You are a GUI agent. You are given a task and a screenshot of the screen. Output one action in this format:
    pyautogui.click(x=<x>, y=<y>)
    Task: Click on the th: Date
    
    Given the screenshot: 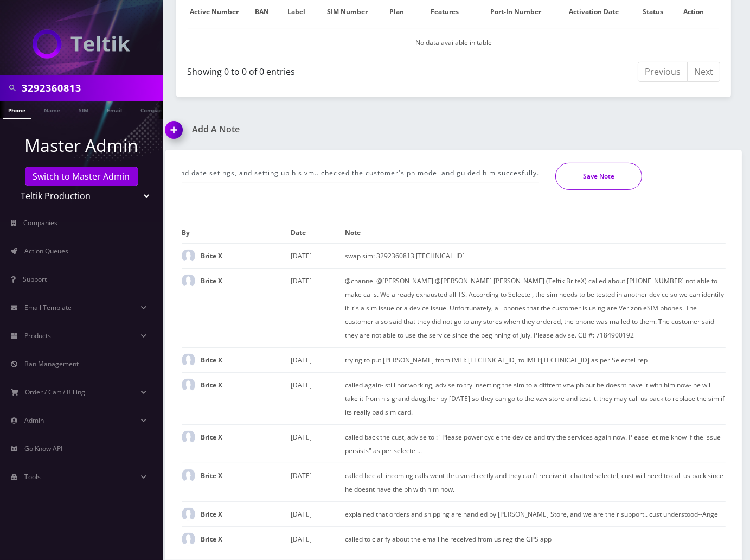 What is the action you would take?
    pyautogui.click(x=317, y=233)
    